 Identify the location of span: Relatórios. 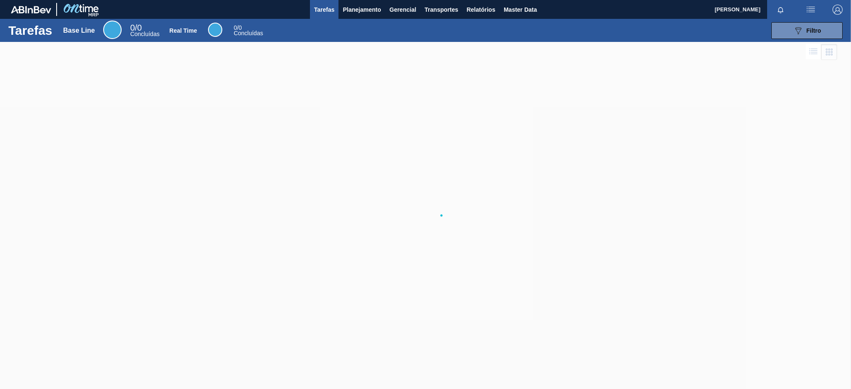
(480, 10).